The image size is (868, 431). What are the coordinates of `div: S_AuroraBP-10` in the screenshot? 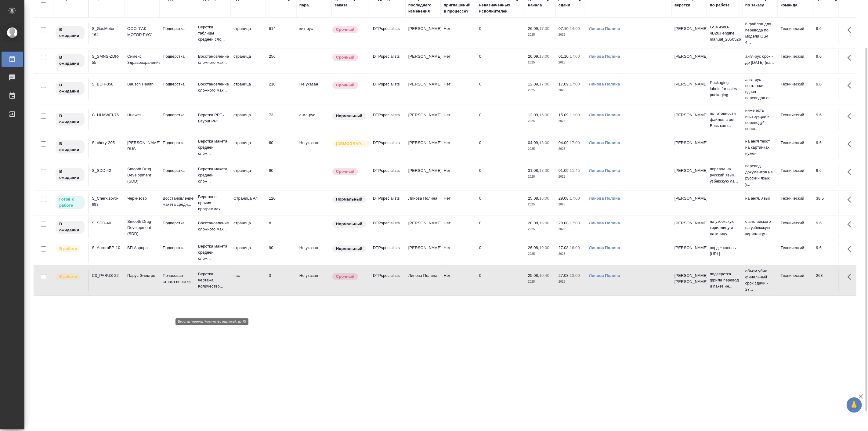 It's located at (107, 248).